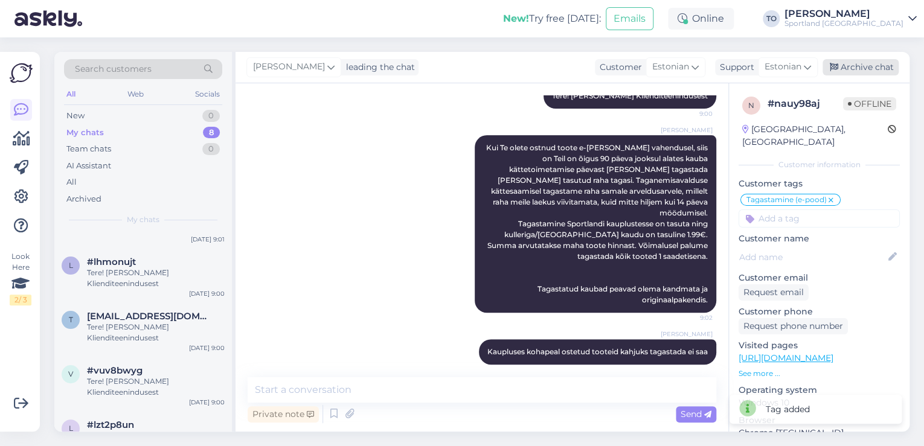  Describe the element at coordinates (773, 292) in the screenshot. I see `div: Request email` at that location.